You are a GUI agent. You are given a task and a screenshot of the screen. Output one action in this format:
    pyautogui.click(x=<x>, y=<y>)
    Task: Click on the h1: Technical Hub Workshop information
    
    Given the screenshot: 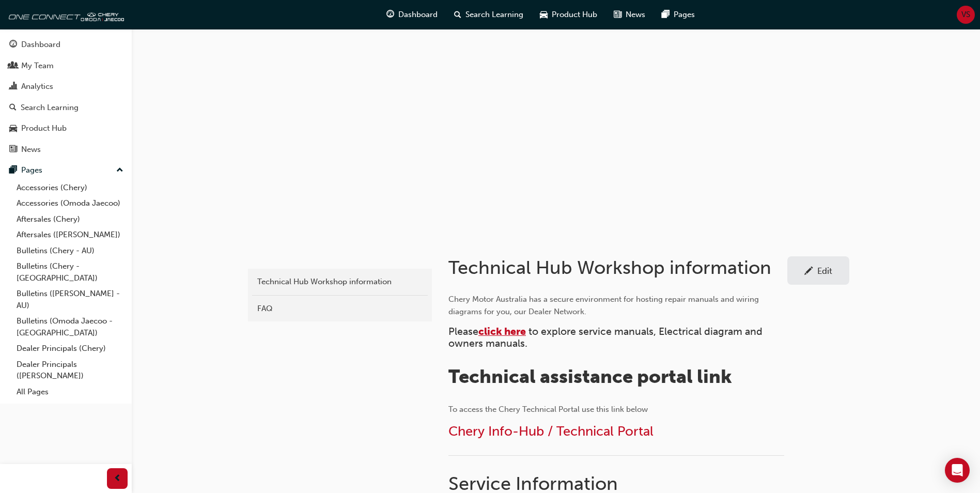 What is the action you would take?
    pyautogui.click(x=618, y=268)
    